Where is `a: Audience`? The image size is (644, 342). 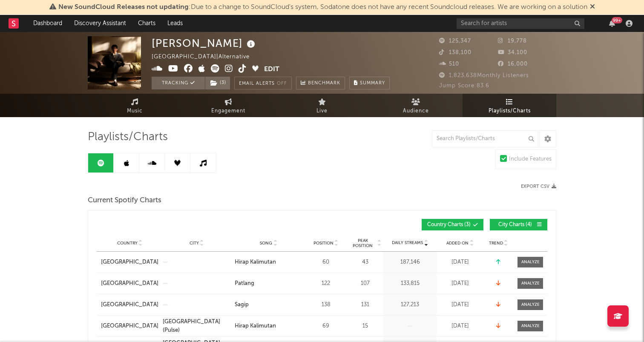
a: Audience is located at coordinates (416, 105).